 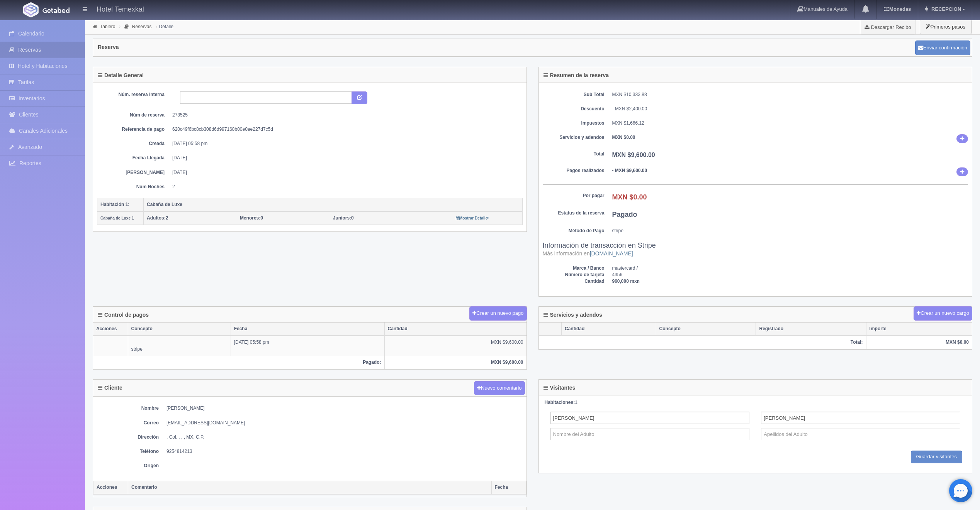 I want to click on h3: Información de transacción en Stripe, so click(x=755, y=249).